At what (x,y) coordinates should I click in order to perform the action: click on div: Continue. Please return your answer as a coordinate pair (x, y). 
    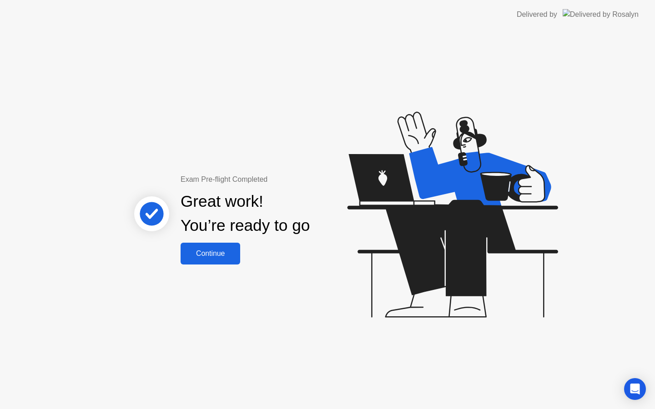
    Looking at the image, I should click on (210, 254).